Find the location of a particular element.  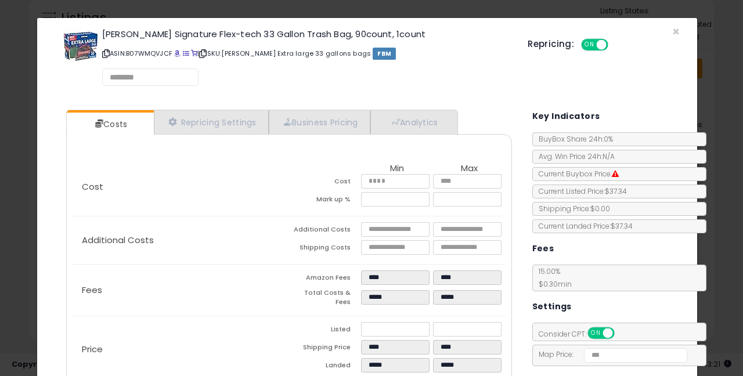

i: Suppressed Buy Box is located at coordinates (615, 174).